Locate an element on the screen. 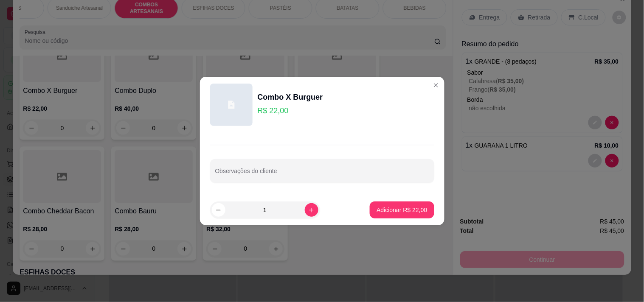 The height and width of the screenshot is (302, 644). p: R$ 22,00 is located at coordinates (290, 111).